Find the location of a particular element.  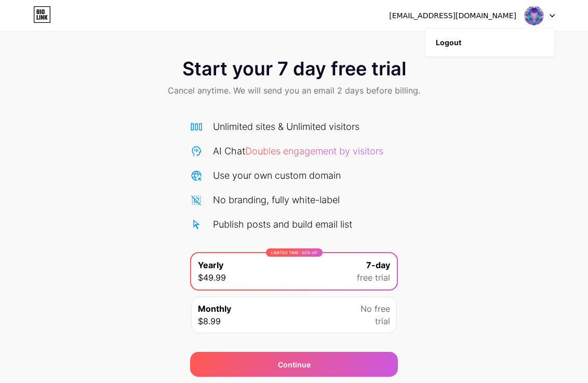

div: AI Chat is located at coordinates (298, 150).